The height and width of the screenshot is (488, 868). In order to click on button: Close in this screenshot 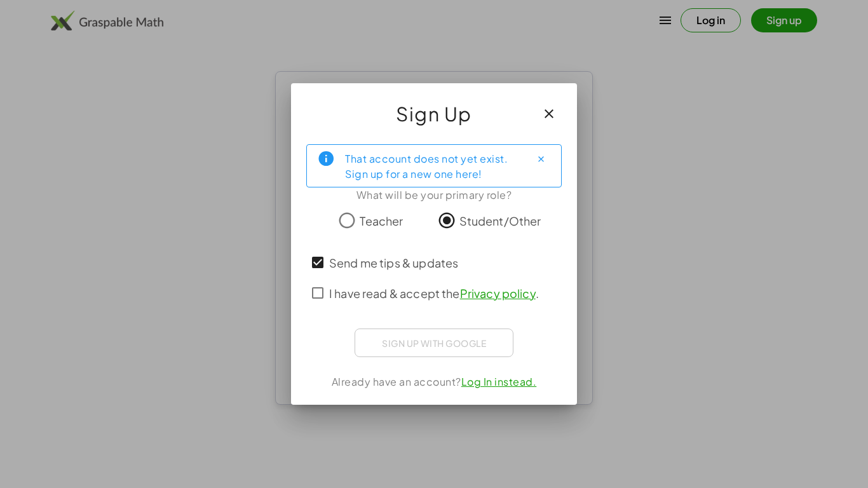, I will do `click(541, 159)`.